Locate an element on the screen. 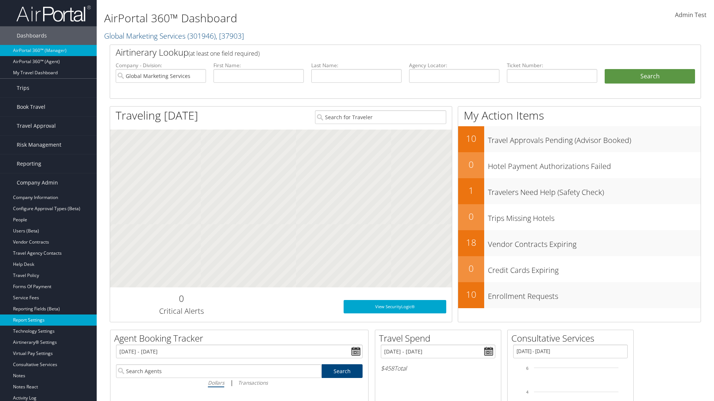  i: Dollars is located at coordinates (216, 383).